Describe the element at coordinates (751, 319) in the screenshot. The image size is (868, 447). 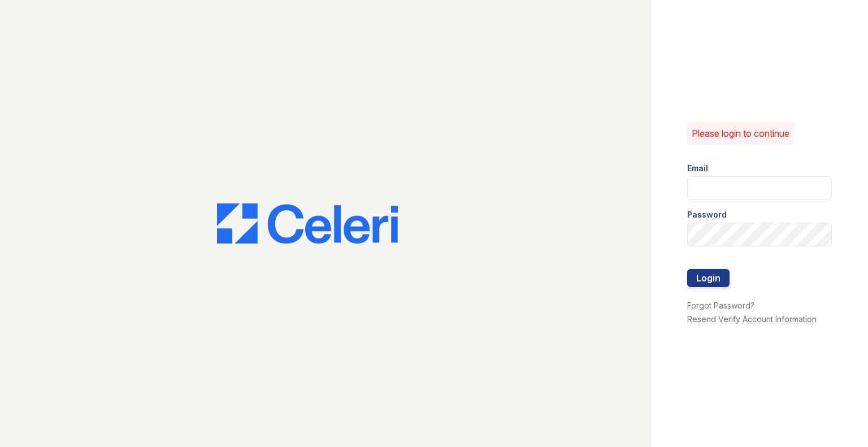
I see `a: Resend Verify Account Information` at that location.